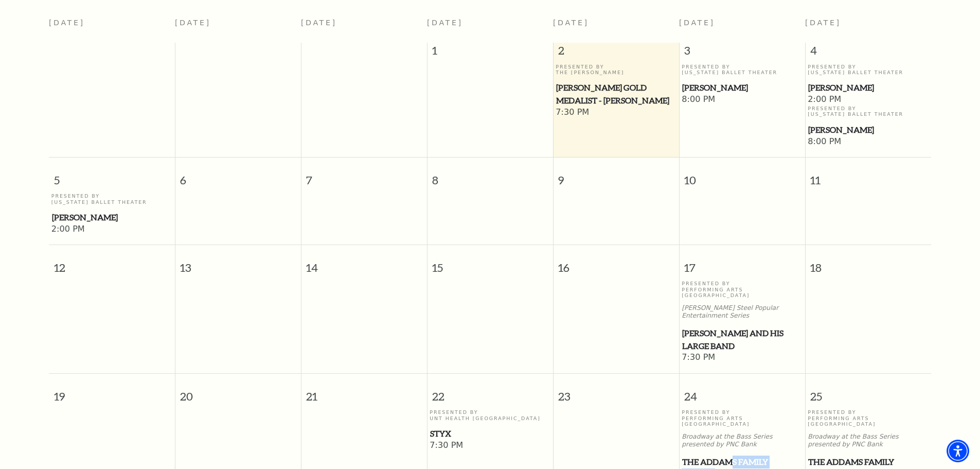 Image resolution: width=980 pixels, height=469 pixels. Describe the element at coordinates (616, 53) in the screenshot. I see `span: 2` at that location.